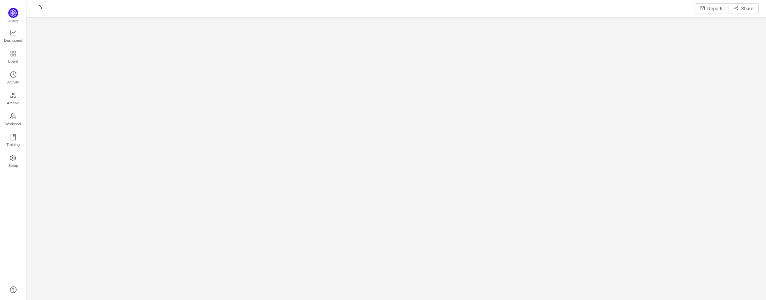 The image size is (766, 300). Describe the element at coordinates (13, 36) in the screenshot. I see `a: Dashboard` at that location.